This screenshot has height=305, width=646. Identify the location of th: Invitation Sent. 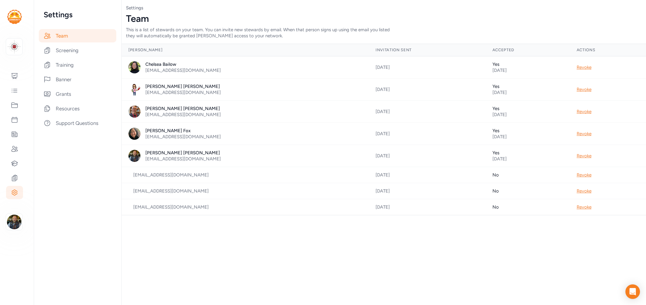
(427, 50).